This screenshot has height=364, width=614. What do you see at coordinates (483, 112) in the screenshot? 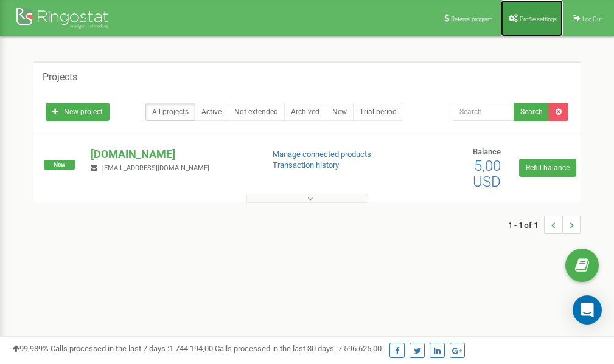
I see `input: Search` at bounding box center [483, 112].